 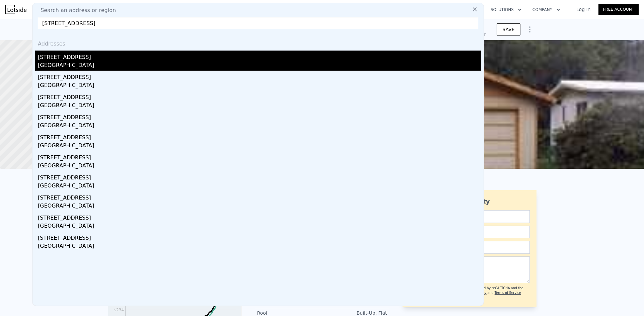 What do you see at coordinates (619, 9) in the screenshot?
I see `a: Free Account` at bounding box center [619, 9].